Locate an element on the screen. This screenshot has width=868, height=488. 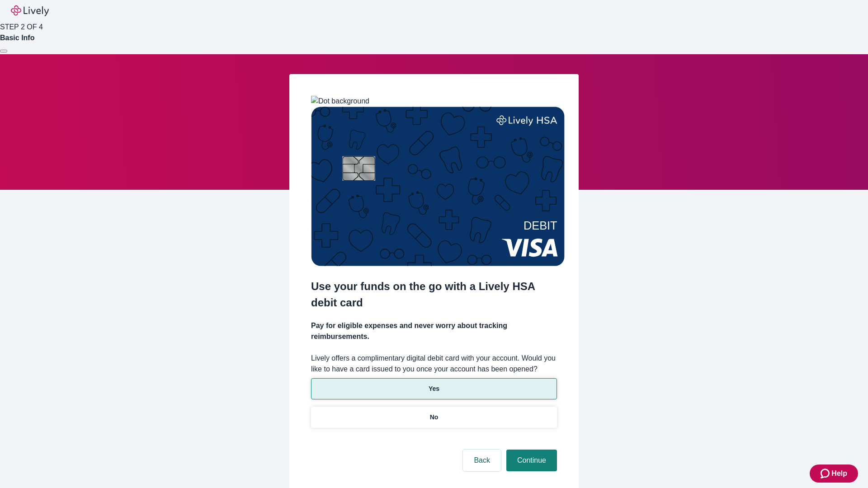
img: Lively is located at coordinates (30, 11).